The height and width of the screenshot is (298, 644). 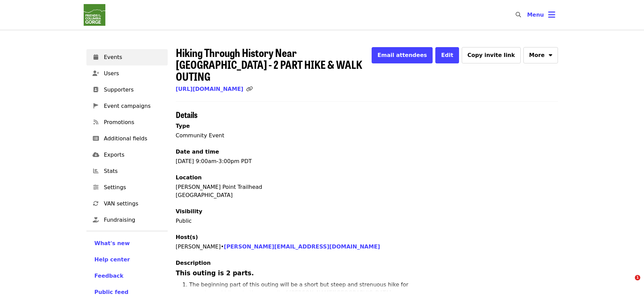 I want to click on button: More, so click(x=541, y=55).